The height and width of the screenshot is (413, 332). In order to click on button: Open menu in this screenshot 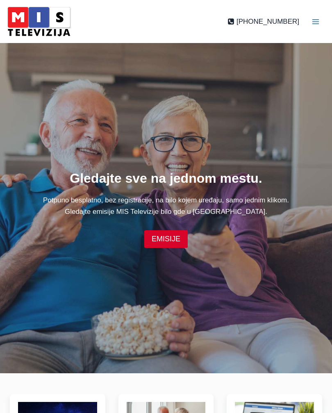, I will do `click(316, 22)`.